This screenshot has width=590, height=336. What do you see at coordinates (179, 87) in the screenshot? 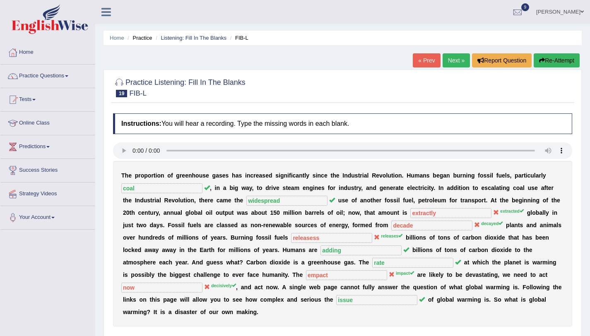
I see `h2: Practice Listening: Fill In The Blanks` at bounding box center [179, 87].